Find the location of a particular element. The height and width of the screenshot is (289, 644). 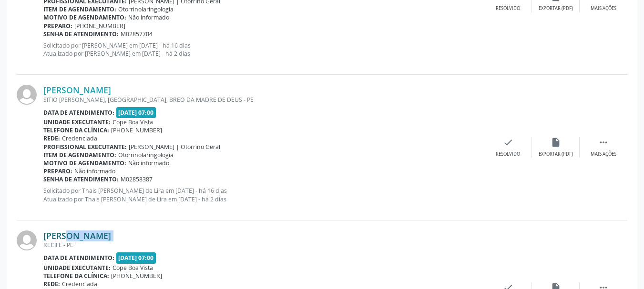

b: Profissional executante: is located at coordinates (85, 147).